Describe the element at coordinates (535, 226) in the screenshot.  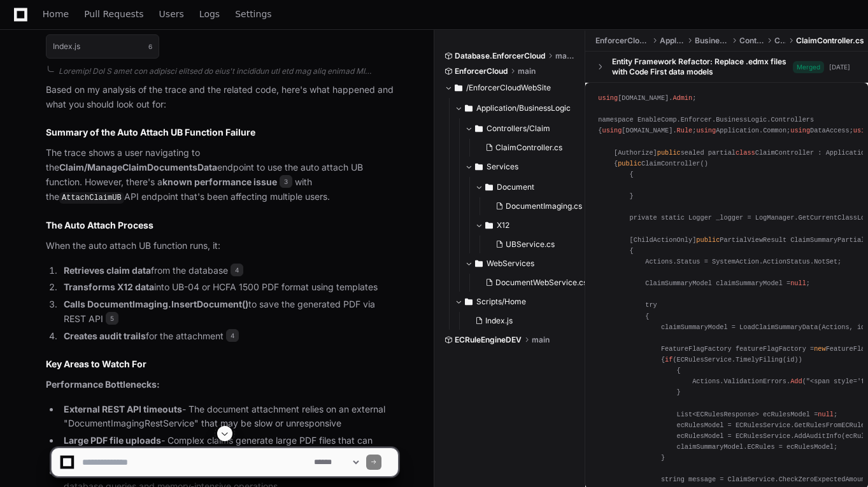
I see `button: X12` at that location.